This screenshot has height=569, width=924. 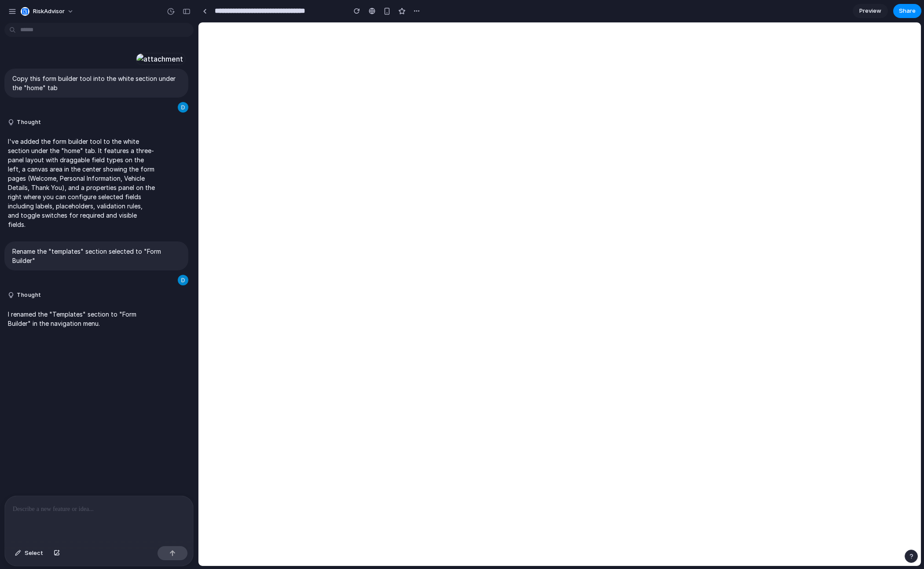 What do you see at coordinates (96, 256) in the screenshot?
I see `p: Rename the "templates" section selected to "Form Builder"` at bounding box center [96, 256].